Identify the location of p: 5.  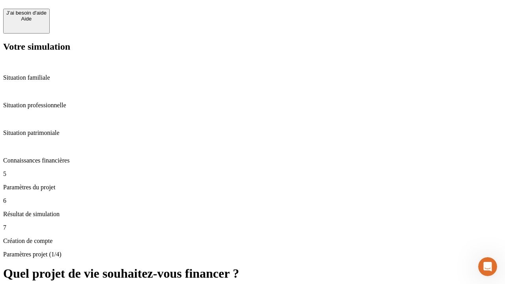
(253, 174).